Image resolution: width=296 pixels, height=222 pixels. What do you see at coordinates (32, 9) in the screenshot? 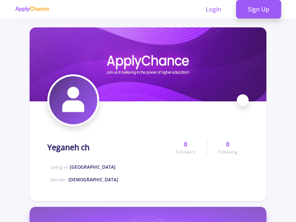
I see `img: applychance logo text only` at bounding box center [32, 9].